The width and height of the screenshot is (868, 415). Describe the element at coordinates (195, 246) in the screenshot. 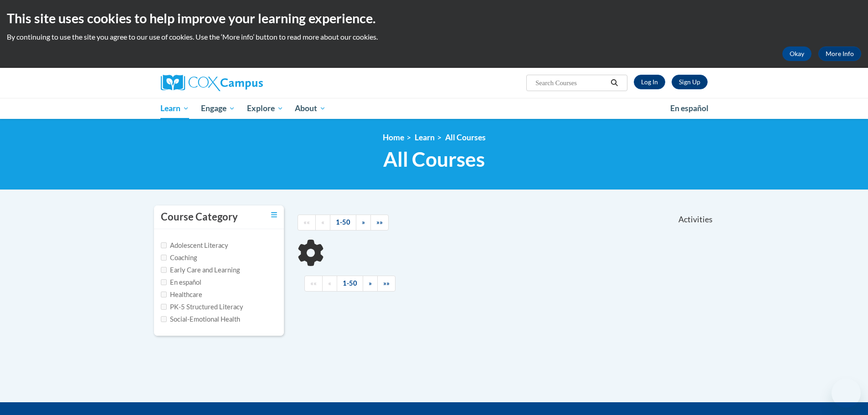

I see `label: Adolescent Literacy` at that location.